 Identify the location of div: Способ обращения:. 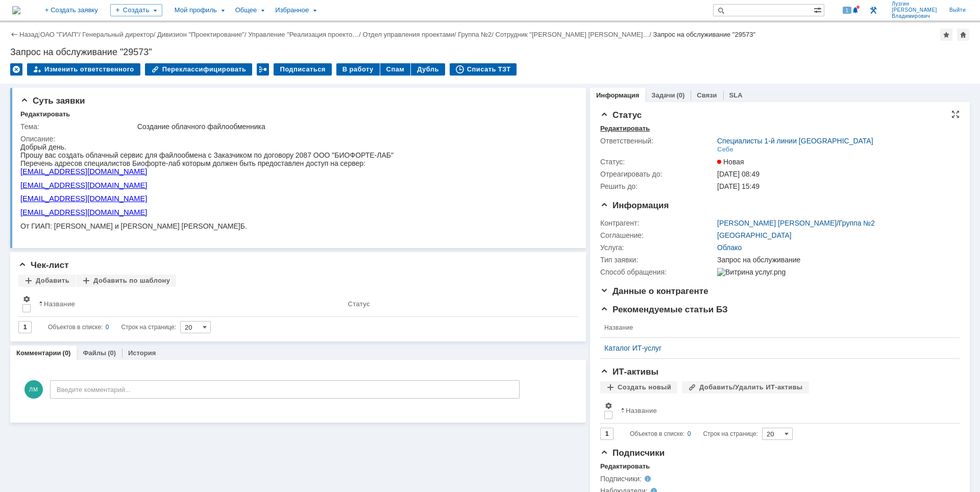
(658, 272).